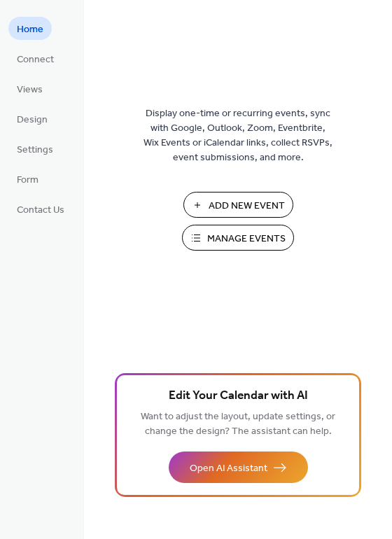 Image resolution: width=392 pixels, height=539 pixels. I want to click on span: Display one-time or recurring events, sync with Google, Outlook, Zoom, Eventbrite, Wix Events or ..., so click(238, 136).